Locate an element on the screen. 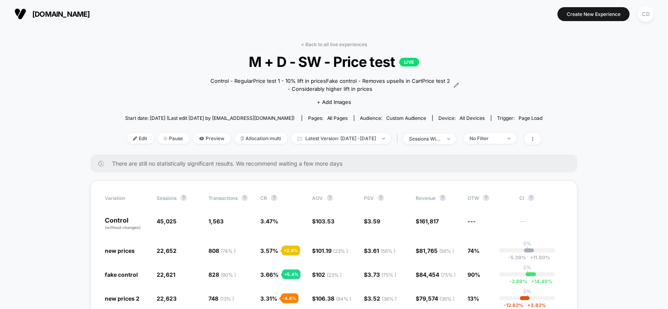 This screenshot has height=309, width=668. span: 3.82 % is located at coordinates (534, 305).